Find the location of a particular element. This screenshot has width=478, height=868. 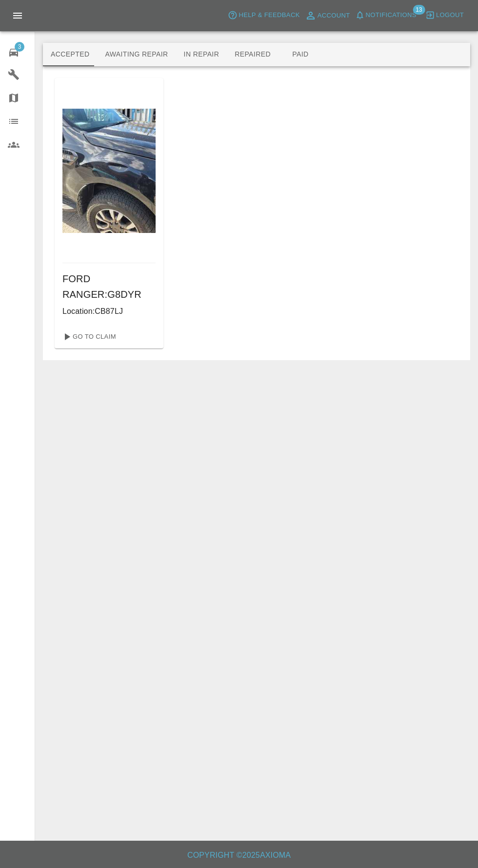

span: Help & Feedback is located at coordinates (268, 15).